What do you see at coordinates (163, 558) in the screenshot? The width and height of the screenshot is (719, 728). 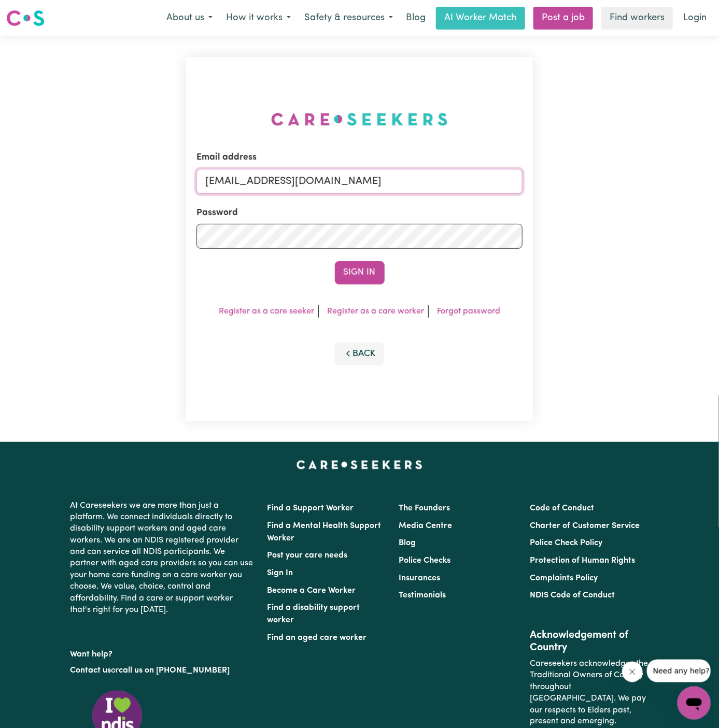 I see `p: At Careseekers we are more than just a platform. We connect individuals directly to disability su...` at bounding box center [163, 558].